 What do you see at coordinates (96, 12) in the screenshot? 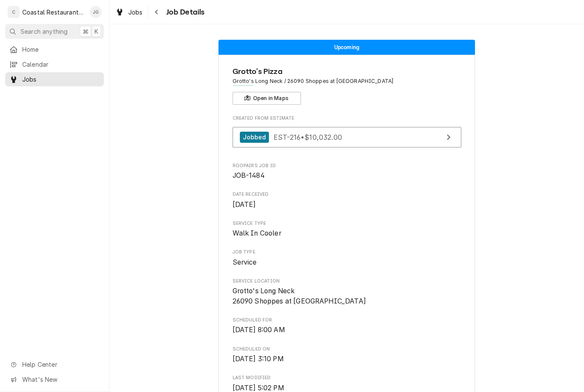
I see `div: JG` at bounding box center [96, 12].